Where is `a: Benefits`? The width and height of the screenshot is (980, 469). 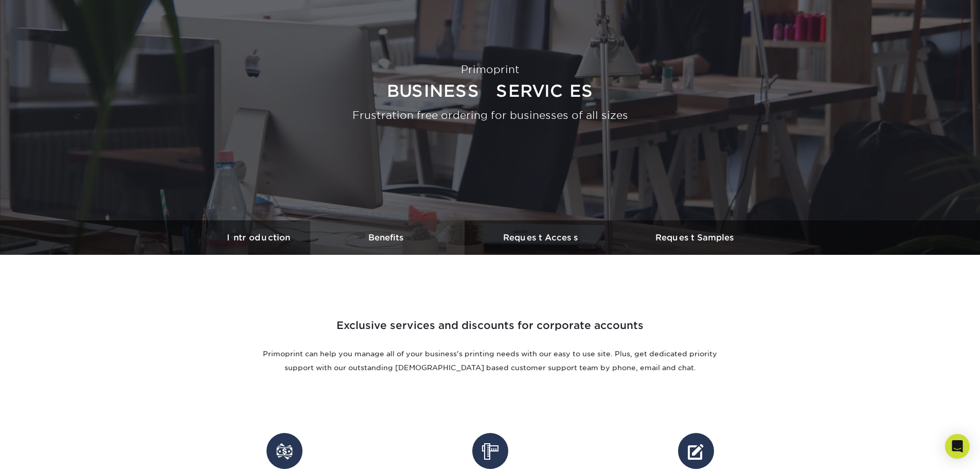 a: Benefits is located at coordinates (388, 237).